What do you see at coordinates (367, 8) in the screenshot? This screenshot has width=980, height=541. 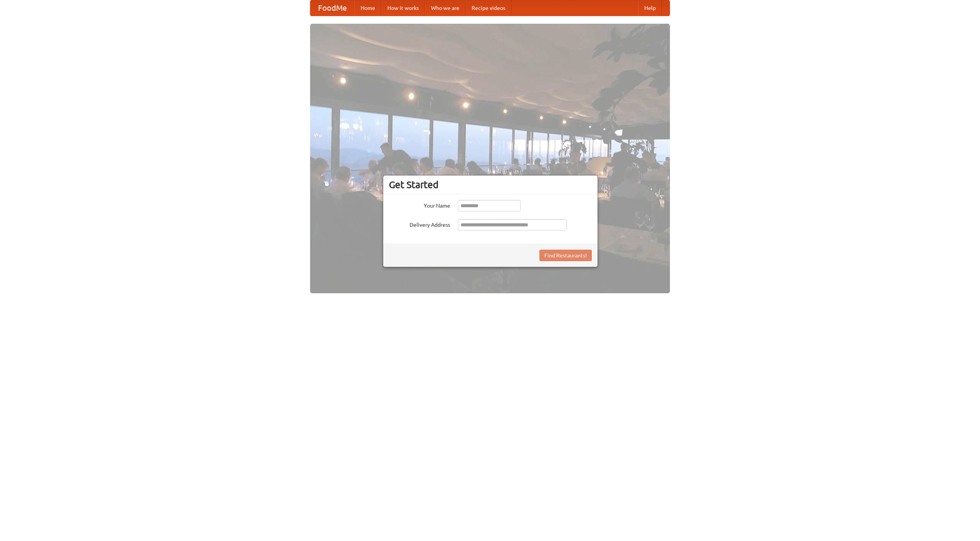 I see `a: Home` at bounding box center [367, 8].